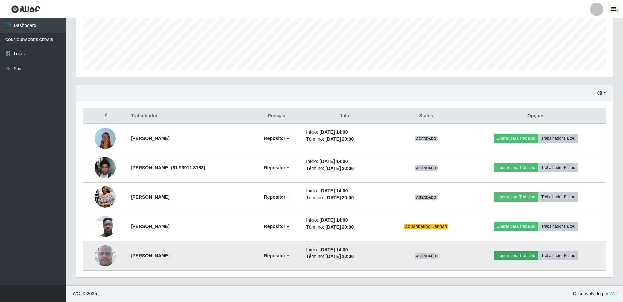  I want to click on img: 1747712072680.jpeg, so click(105, 168).